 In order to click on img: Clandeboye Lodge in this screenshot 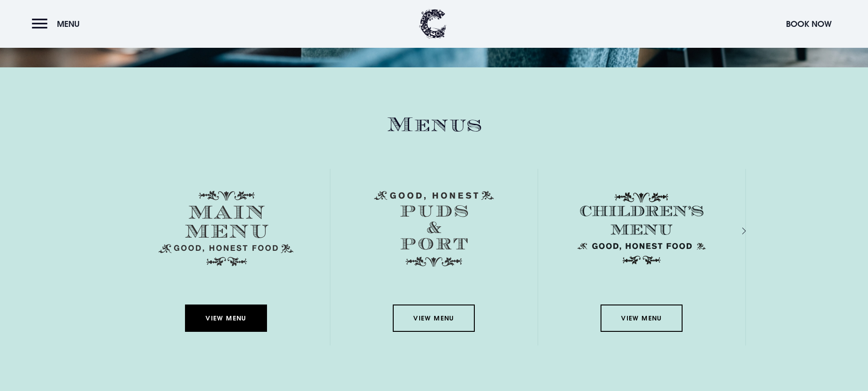, I will do `click(433, 24)`.